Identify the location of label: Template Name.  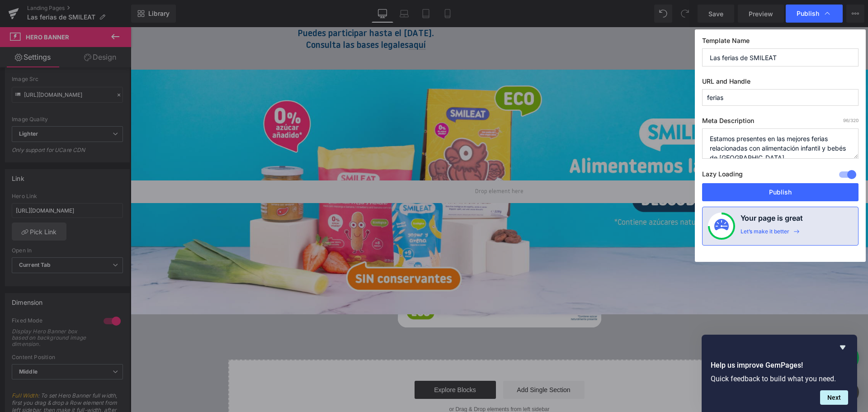
(780, 43).